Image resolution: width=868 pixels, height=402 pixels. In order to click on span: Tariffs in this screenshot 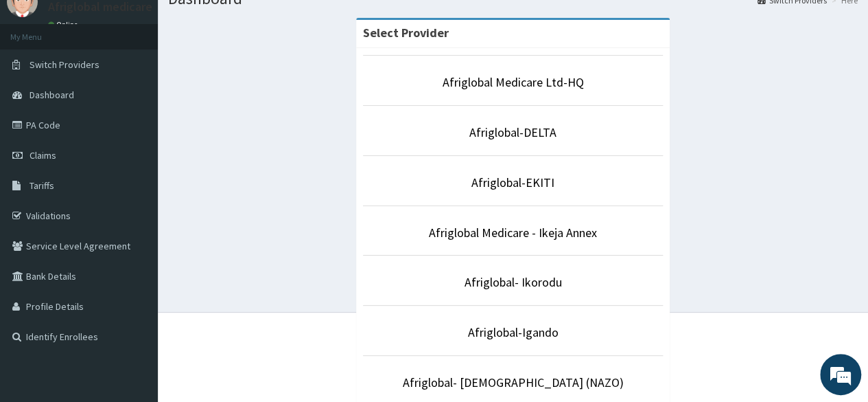, I will do `click(42, 185)`.